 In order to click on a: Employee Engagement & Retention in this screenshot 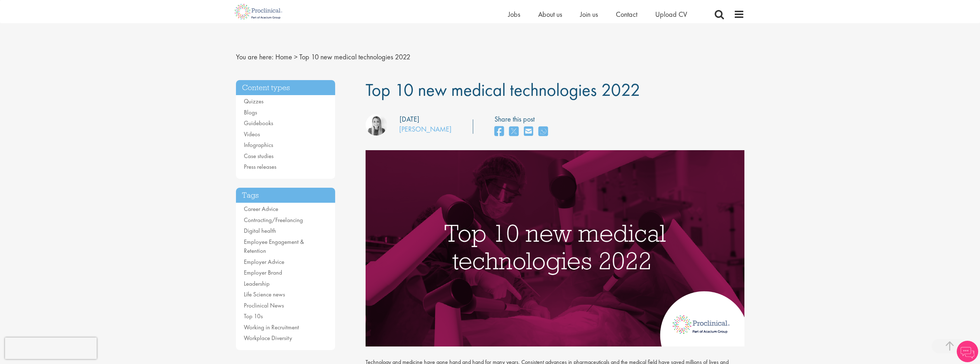, I will do `click(274, 247)`.